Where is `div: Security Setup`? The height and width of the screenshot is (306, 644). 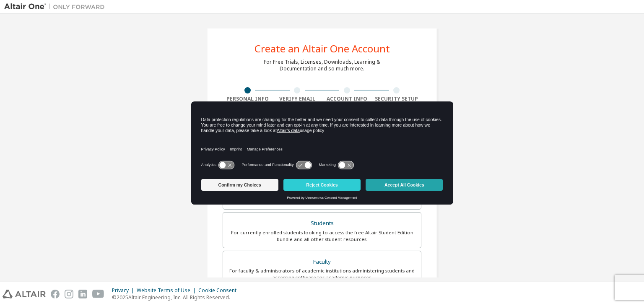 div: Security Setup is located at coordinates (397, 99).